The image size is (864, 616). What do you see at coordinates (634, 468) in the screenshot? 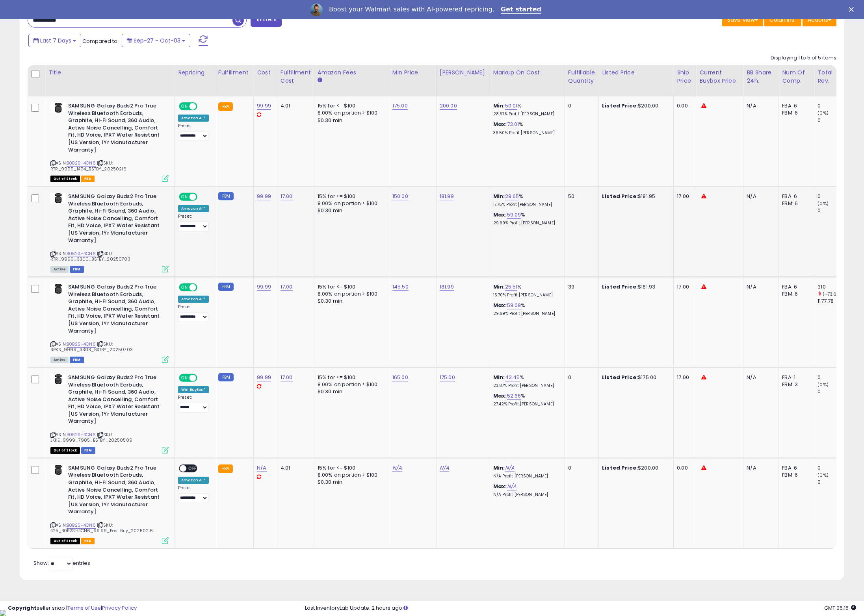
I see `div: $200.00` at bounding box center [634, 468].